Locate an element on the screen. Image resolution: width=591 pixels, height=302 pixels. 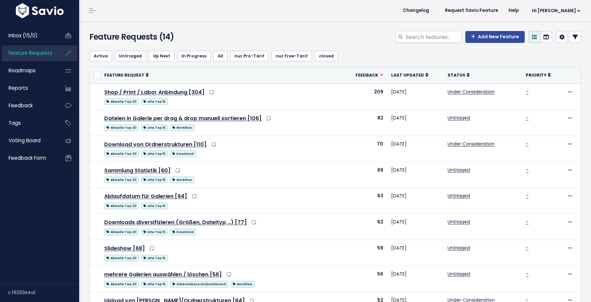
td: 82 is located at coordinates (365, 122).